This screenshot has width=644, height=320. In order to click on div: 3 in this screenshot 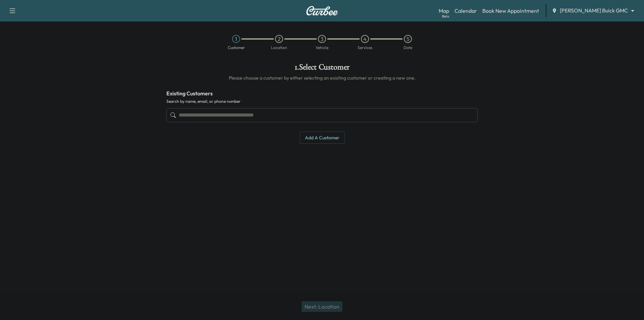, I will do `click(322, 39)`.